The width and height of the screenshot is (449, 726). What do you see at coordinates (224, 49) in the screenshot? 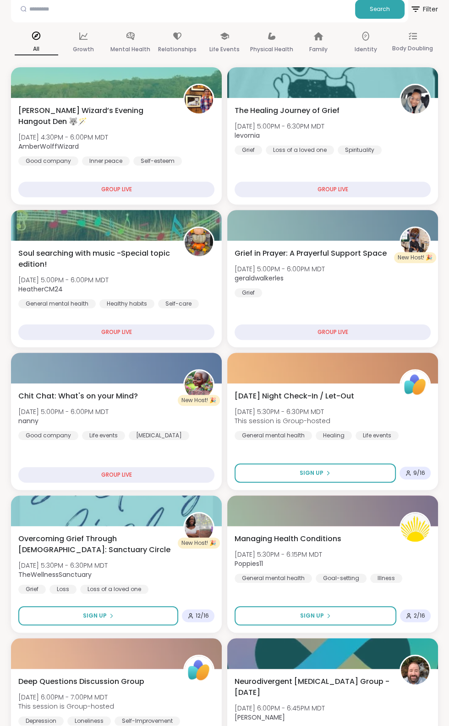
I see `p: Life Events` at bounding box center [224, 49].